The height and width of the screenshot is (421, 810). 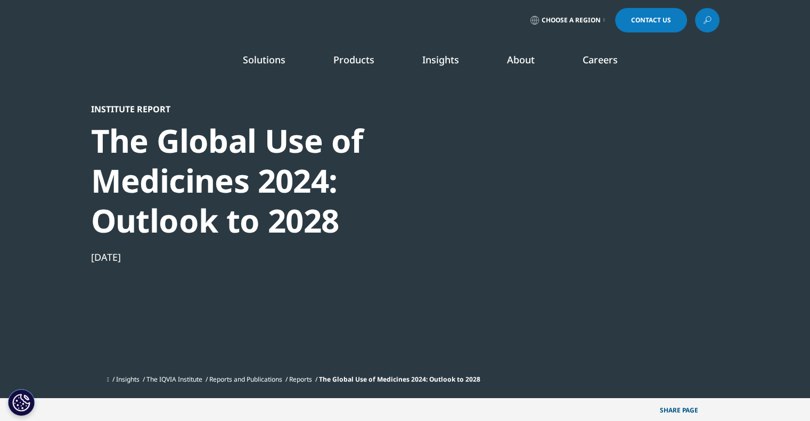 What do you see at coordinates (245, 379) in the screenshot?
I see `a: Reports and Publications` at bounding box center [245, 379].